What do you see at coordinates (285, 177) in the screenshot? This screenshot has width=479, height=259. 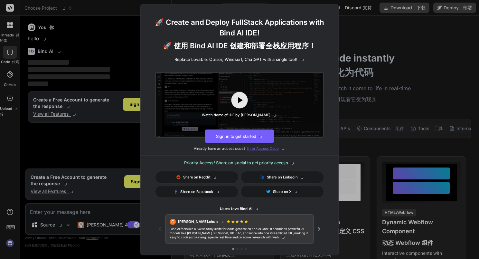 I see `span: Share on Linkedin` at bounding box center [285, 177].